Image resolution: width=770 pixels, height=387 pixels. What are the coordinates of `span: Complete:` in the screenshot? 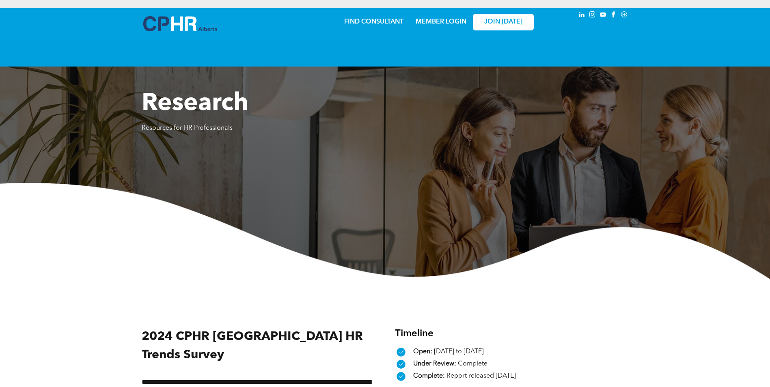 It's located at (429, 376).